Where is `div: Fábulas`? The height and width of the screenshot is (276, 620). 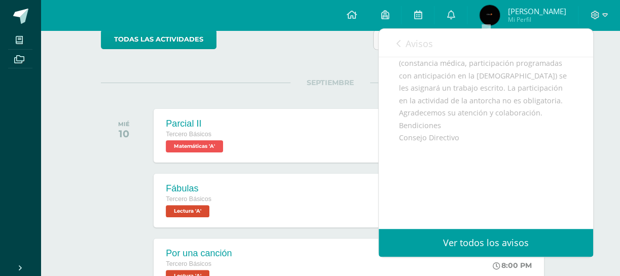 div: Fábulas is located at coordinates (189, 189).